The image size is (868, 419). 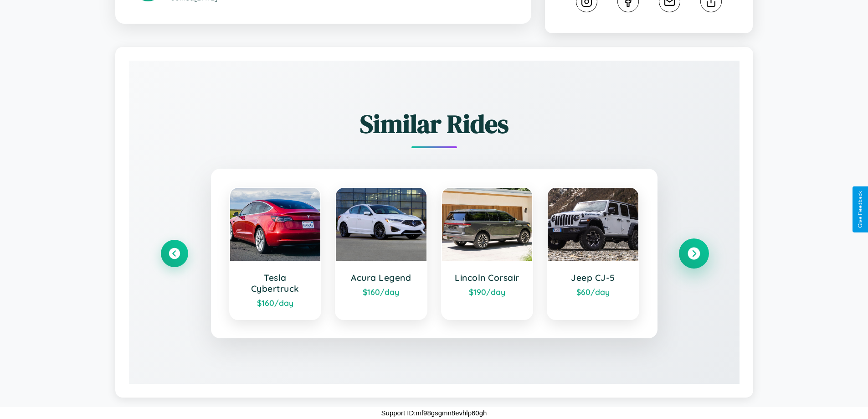 I want to click on a: Acura Legend$160/day, so click(x=381, y=253).